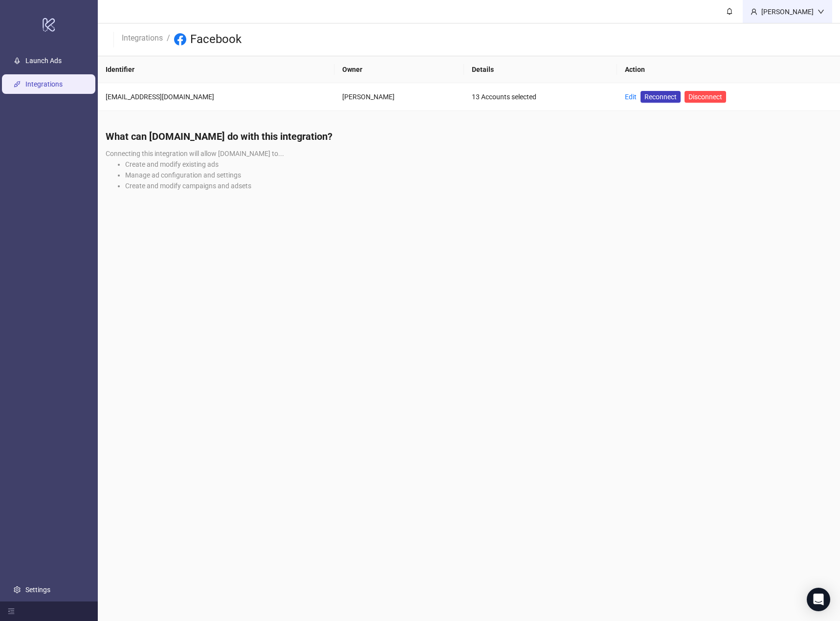 Image resolution: width=840 pixels, height=621 pixels. Describe the element at coordinates (728, 70) in the screenshot. I see `th: Action` at that location.